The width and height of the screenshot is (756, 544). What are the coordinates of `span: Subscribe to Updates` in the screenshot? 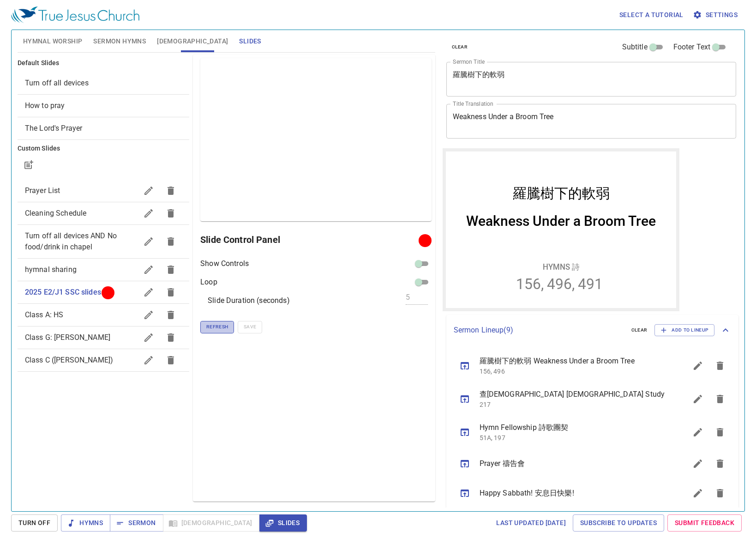 It's located at (619, 523).